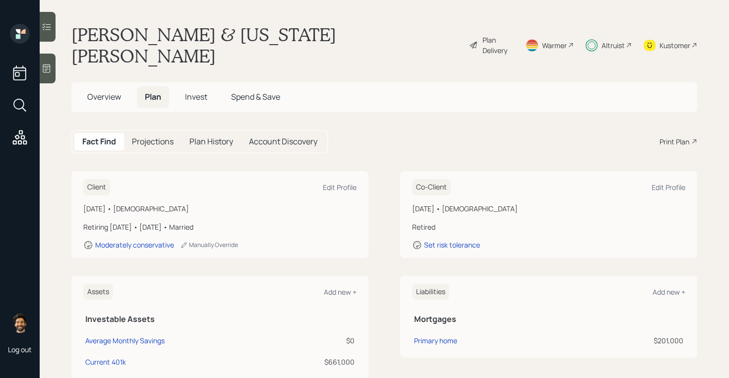 This screenshot has width=729, height=378. I want to click on div: Manually Override, so click(209, 244).